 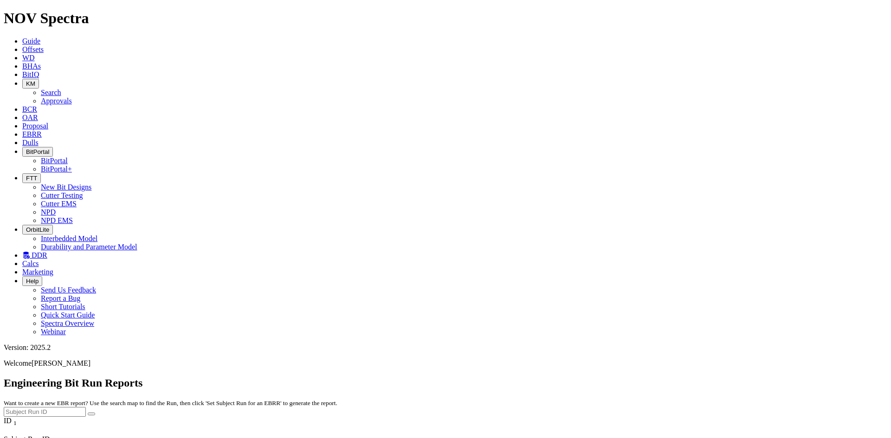 I want to click on span: OrbitLite, so click(x=38, y=230).